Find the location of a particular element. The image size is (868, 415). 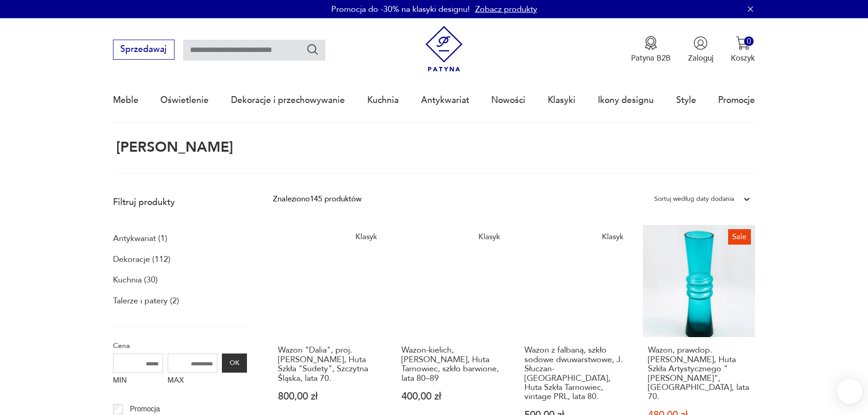

a: Dekoracje i przechowywanie is located at coordinates (288, 100).